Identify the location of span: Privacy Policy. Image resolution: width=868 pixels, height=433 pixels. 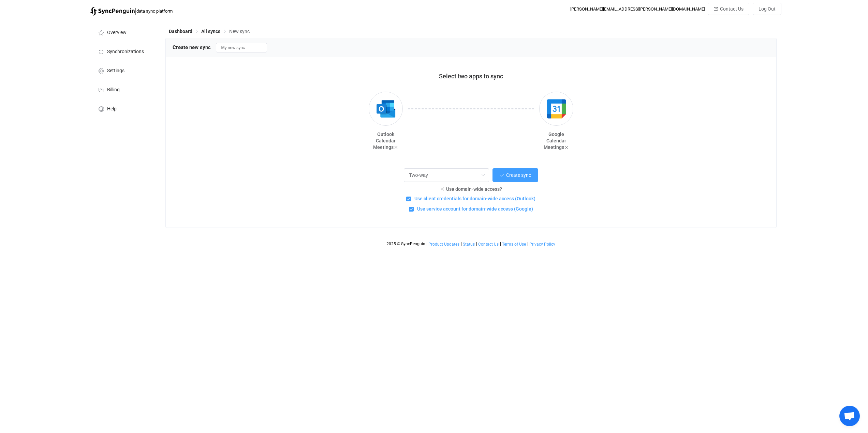
(542, 245).